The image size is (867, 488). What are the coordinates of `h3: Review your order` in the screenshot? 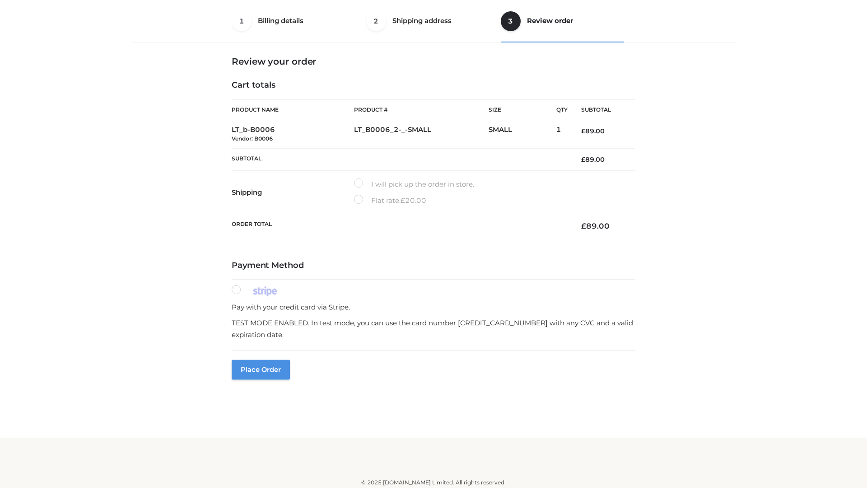 It's located at (433, 61).